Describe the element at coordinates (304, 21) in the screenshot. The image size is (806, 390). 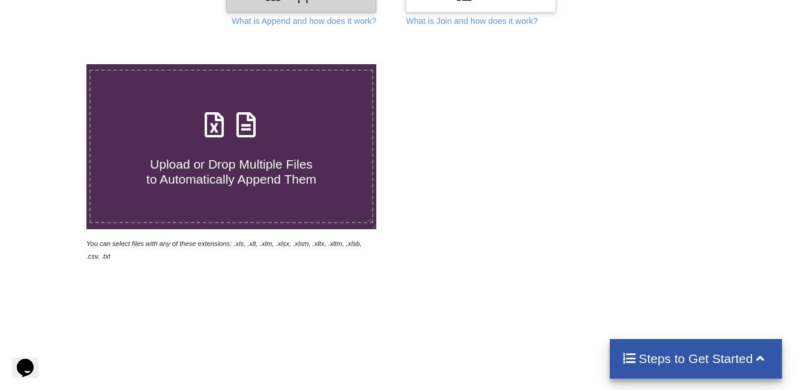
I see `p: What is Append and how does it work?` at that location.